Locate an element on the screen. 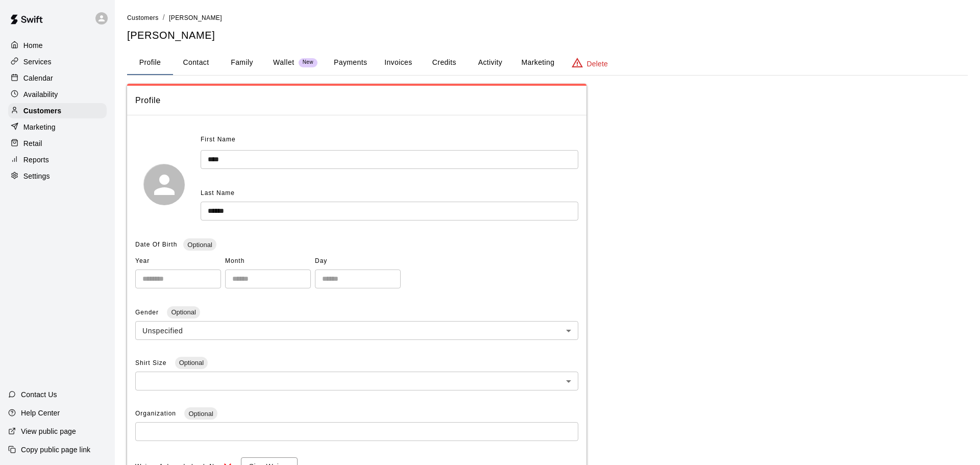  span: Last Name is located at coordinates (218, 193).